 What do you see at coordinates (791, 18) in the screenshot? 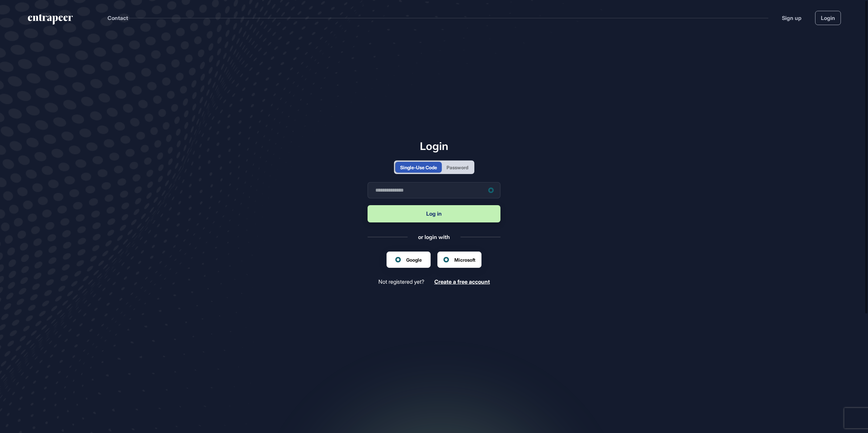
I see `a: Sign up` at bounding box center [791, 18].